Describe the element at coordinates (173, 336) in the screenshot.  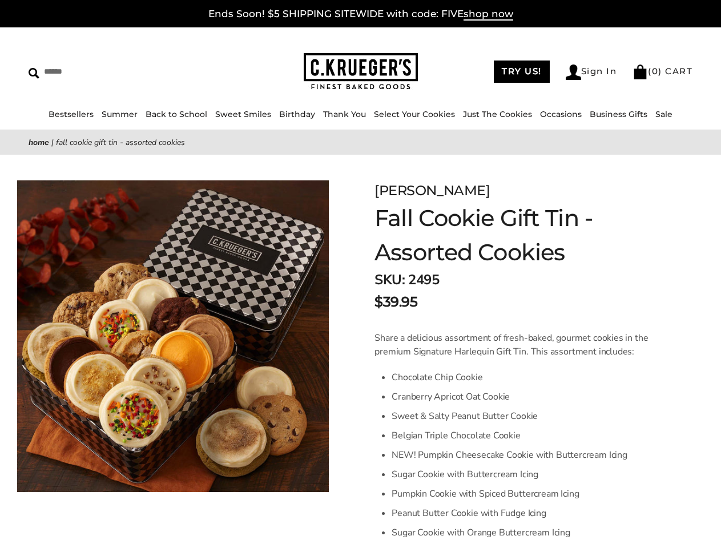
I see `img: Fall Cookie Gift Tin - Assorted Cookies` at that location.